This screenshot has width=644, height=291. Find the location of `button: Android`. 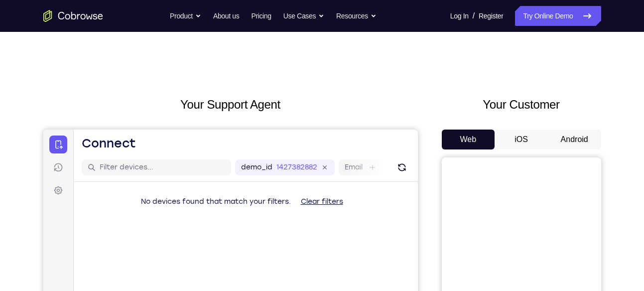

button: Android is located at coordinates (574, 139).